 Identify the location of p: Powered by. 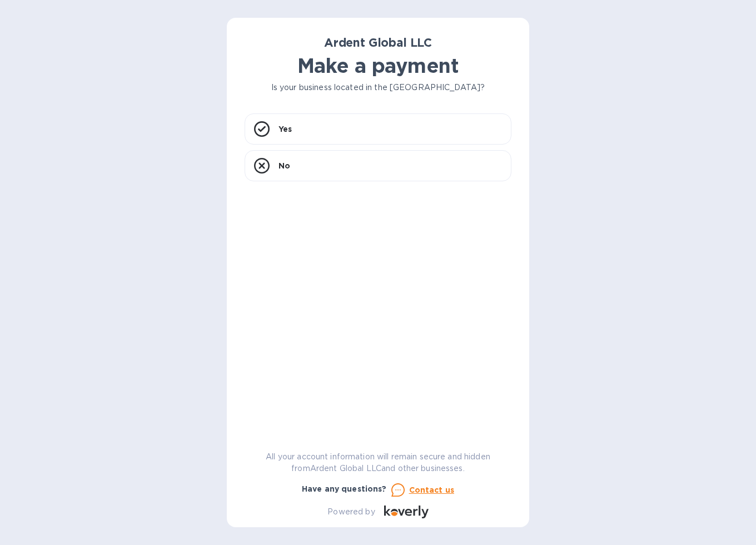
(351, 511).